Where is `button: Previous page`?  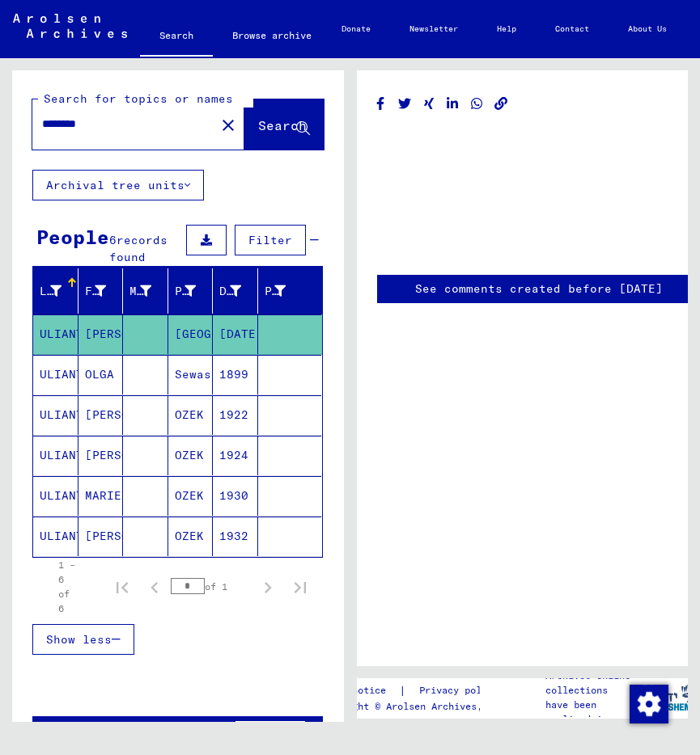 button: Previous page is located at coordinates (155, 587).